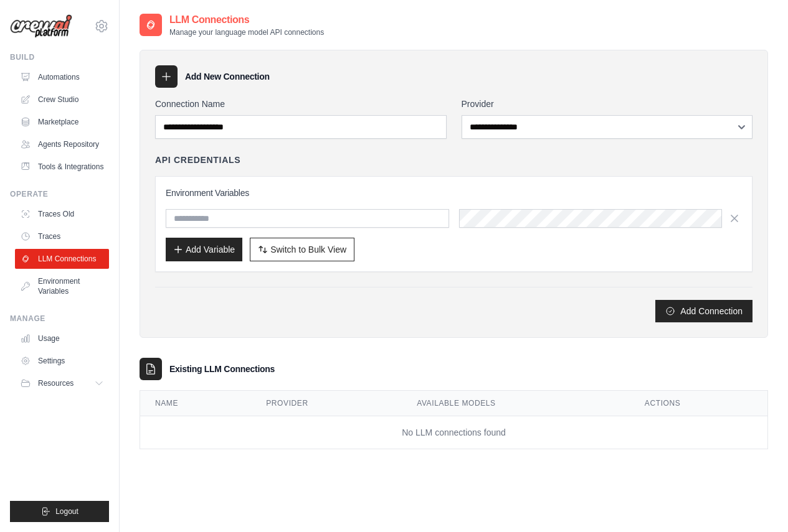 Image resolution: width=788 pixels, height=532 pixels. Describe the element at coordinates (56, 384) in the screenshot. I see `span: Resources` at that location.